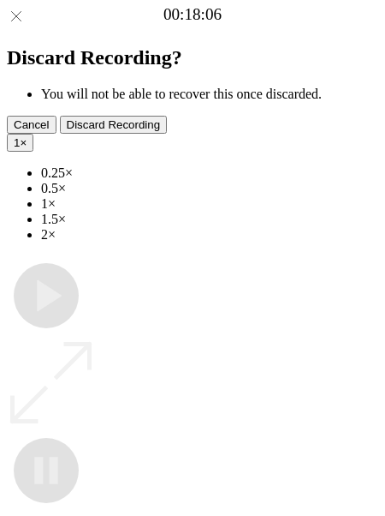 Image resolution: width=385 pixels, height=516 pixels. What do you see at coordinates (114, 124) in the screenshot?
I see `button: Discard Recording` at bounding box center [114, 124].